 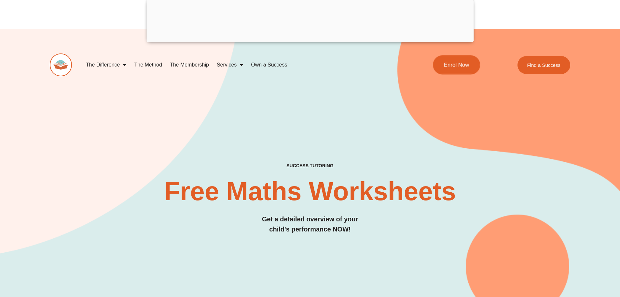 I want to click on div: Chat Widget, so click(x=566, y=260).